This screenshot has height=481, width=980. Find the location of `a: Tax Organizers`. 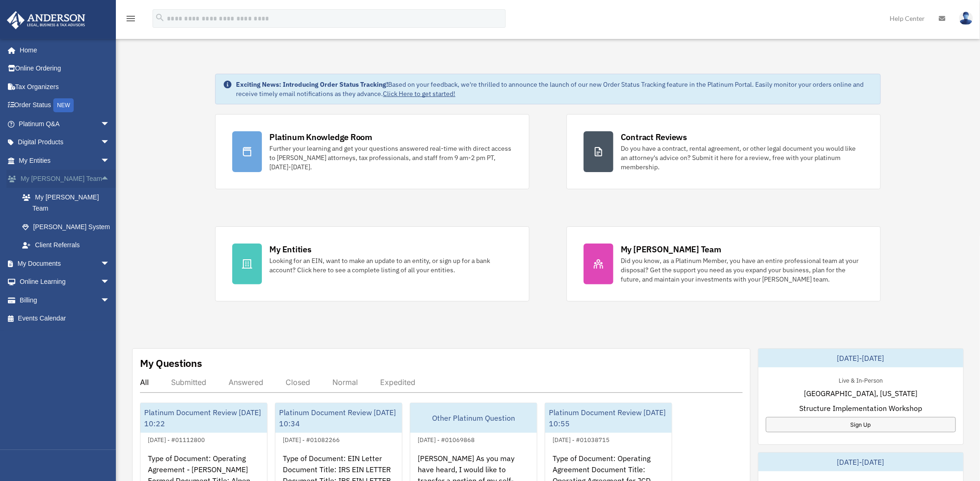

a: Tax Organizers is located at coordinates (65, 87).